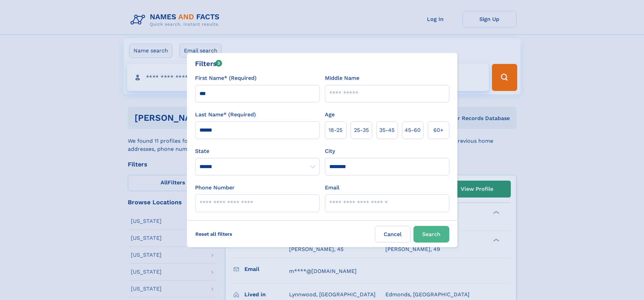 This screenshot has width=644, height=300. What do you see at coordinates (226, 78) in the screenshot?
I see `label: First Name* (Required)` at bounding box center [226, 78].